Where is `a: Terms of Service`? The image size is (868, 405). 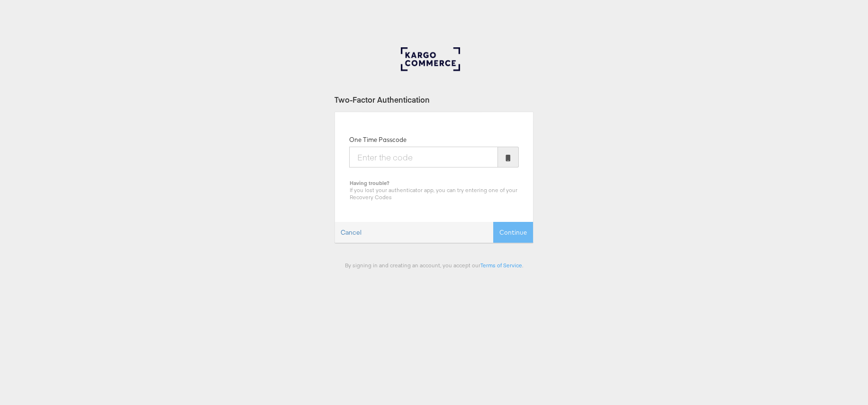
a: Terms of Service is located at coordinates (501, 265).